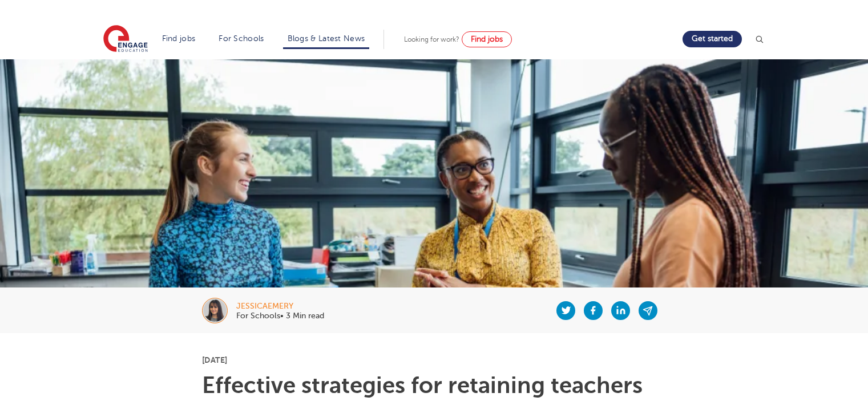 The image size is (868, 401). Describe the element at coordinates (126, 39) in the screenshot. I see `img: Engage Education` at that location.